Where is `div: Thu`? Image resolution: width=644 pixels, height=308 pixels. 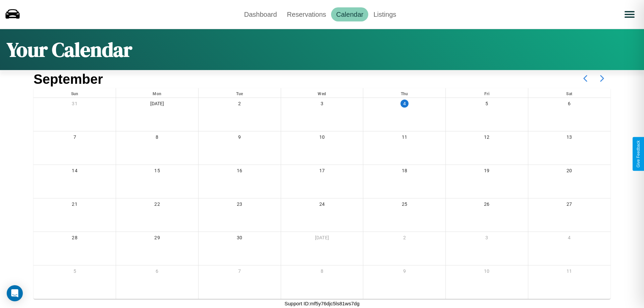
div: Thu is located at coordinates (404, 93).